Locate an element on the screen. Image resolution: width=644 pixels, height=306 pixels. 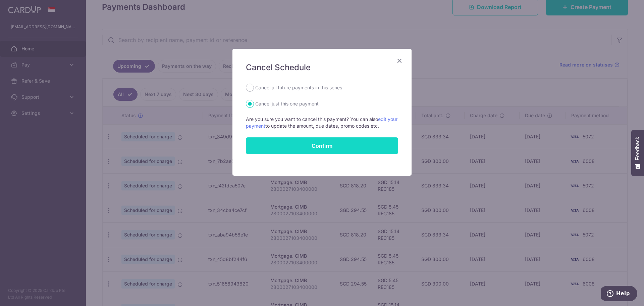
button: Confirm is located at coordinates (322, 146).